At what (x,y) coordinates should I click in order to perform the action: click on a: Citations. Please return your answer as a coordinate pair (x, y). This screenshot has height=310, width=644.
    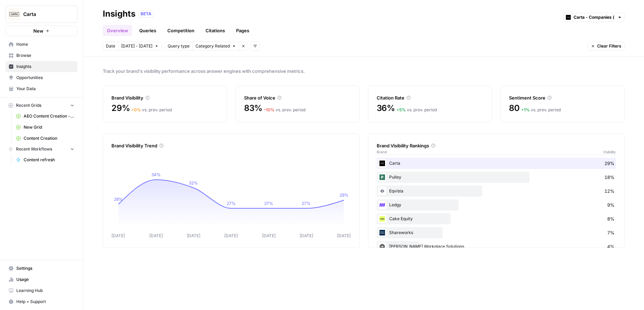
    Looking at the image, I should click on (215, 31).